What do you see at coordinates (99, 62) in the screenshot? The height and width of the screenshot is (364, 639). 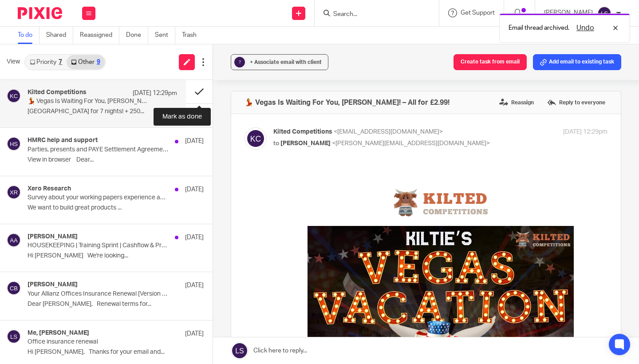 I see `div: 9` at bounding box center [99, 62].